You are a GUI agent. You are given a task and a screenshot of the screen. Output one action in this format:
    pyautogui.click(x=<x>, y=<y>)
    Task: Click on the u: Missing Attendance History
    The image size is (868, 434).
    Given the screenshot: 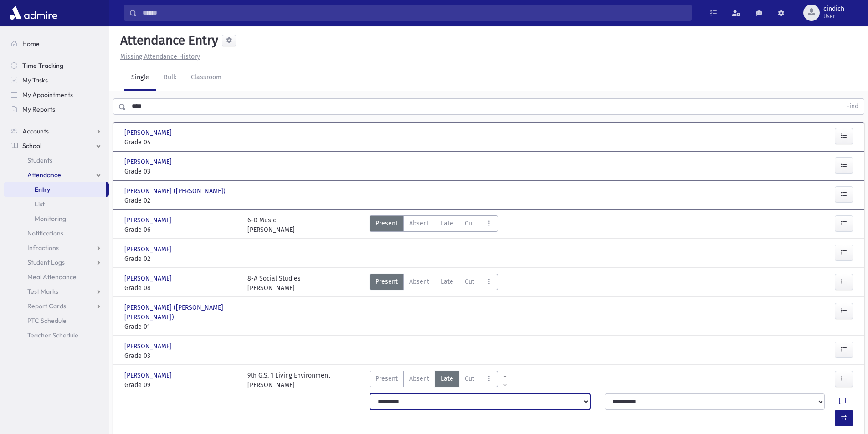 What is the action you would take?
    pyautogui.click(x=160, y=56)
    